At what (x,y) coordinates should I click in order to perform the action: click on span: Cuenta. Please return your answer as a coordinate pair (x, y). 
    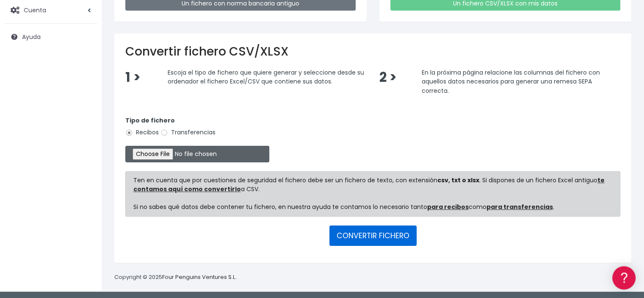
    Looking at the image, I should click on (35, 10).